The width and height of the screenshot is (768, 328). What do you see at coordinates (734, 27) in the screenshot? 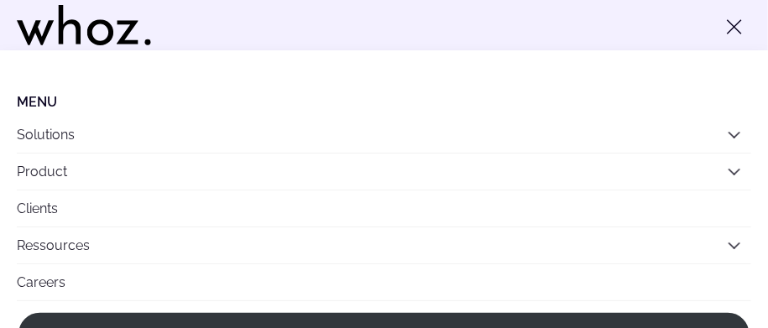
I see `button: Toggle menu` at bounding box center [734, 27].